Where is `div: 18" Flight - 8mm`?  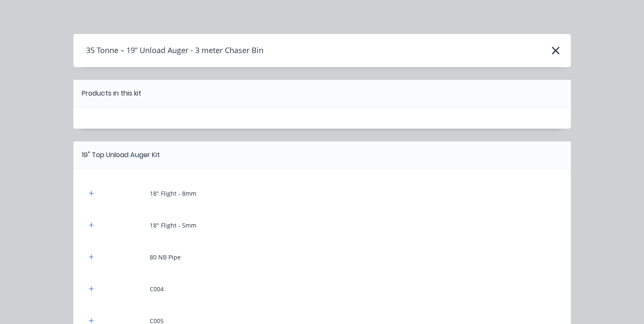 div: 18" Flight - 8mm is located at coordinates (173, 193).